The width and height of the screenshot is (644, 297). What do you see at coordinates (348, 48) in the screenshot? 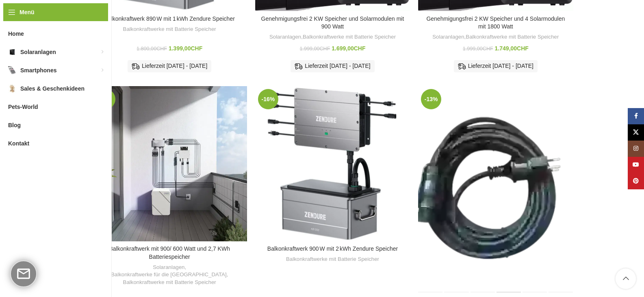
I see `bdi: 1.699,00` at bounding box center [348, 48].